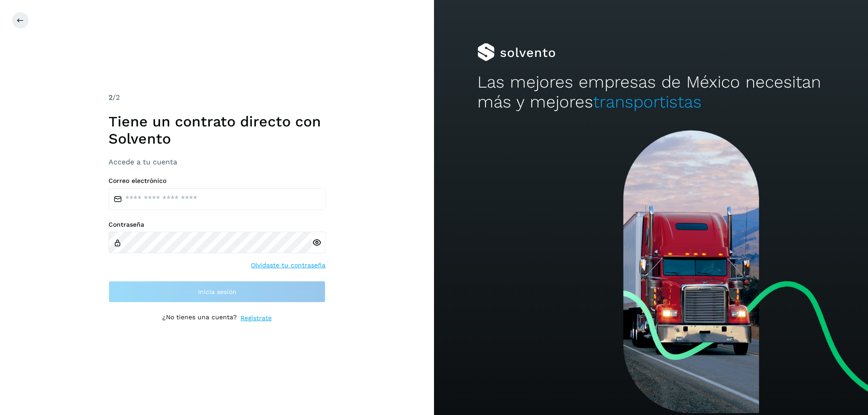 The width and height of the screenshot is (868, 415). What do you see at coordinates (651, 92) in the screenshot?
I see `h2: Las mejores empresas de México necesitan más y mejores` at bounding box center [651, 92].